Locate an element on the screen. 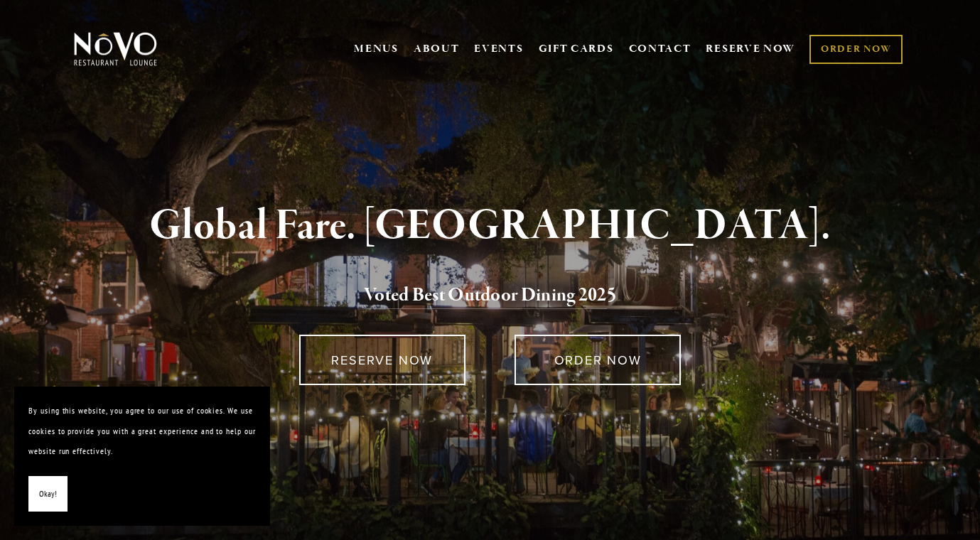  h2: 5 is located at coordinates (490, 295).